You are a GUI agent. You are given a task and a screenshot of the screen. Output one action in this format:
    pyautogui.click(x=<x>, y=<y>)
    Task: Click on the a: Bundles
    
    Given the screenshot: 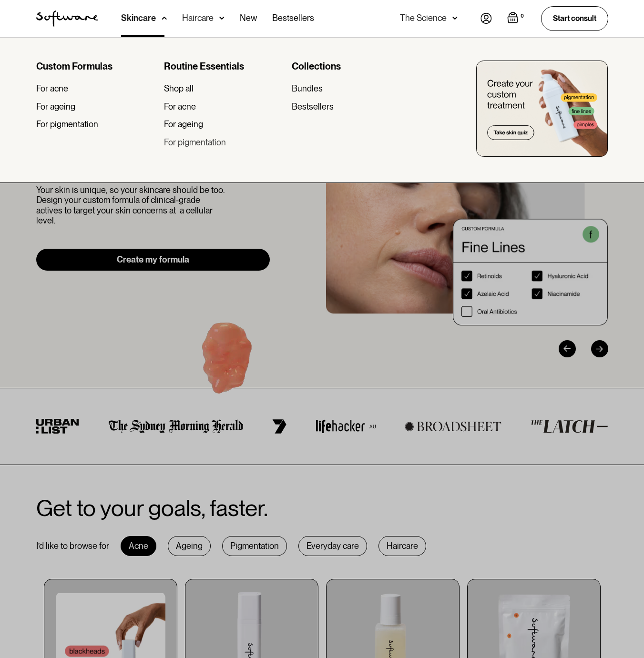 What is the action you would take?
    pyautogui.click(x=351, y=88)
    